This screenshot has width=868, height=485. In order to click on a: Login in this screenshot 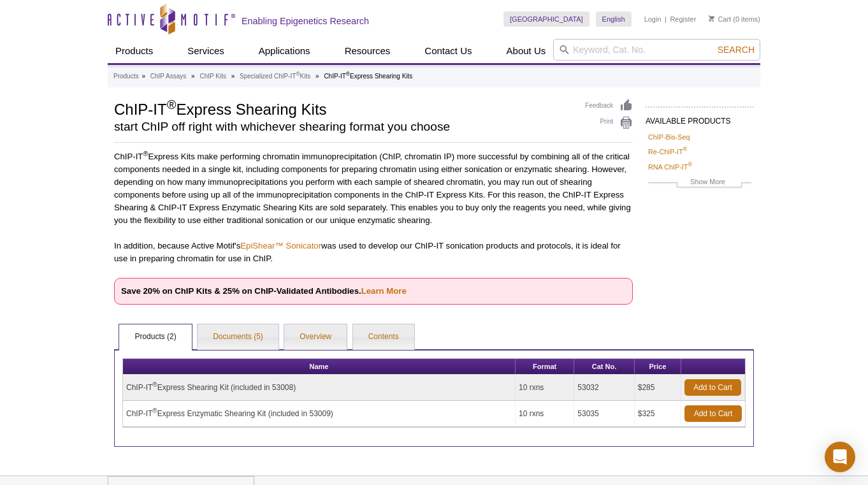, I will do `click(653, 19)`.